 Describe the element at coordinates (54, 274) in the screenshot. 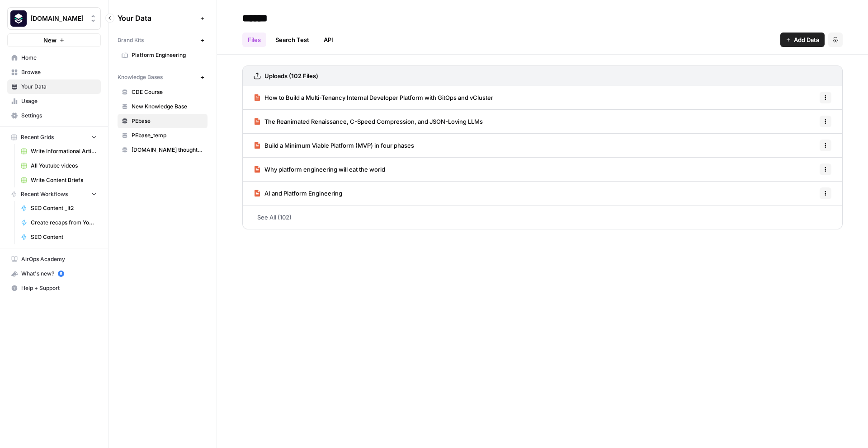

I see `div: What's new?` at that location.